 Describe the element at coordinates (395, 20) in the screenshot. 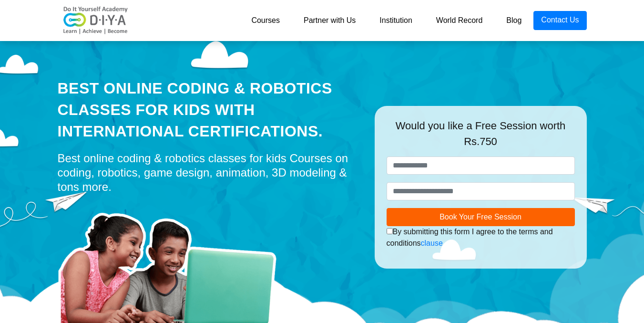

I see `a: Institution` at that location.